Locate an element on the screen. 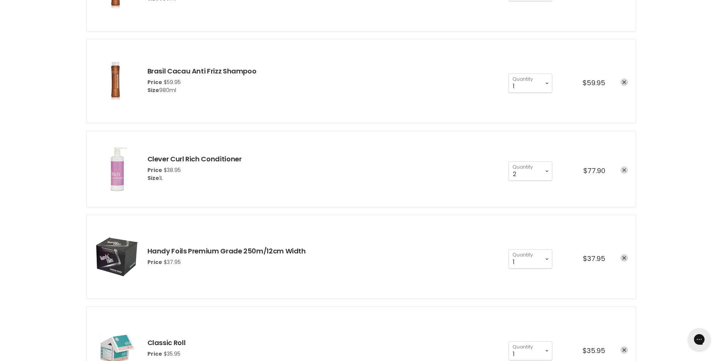  img: Handy Foils Premium Grade 250m/12cm Width is located at coordinates (117, 257).